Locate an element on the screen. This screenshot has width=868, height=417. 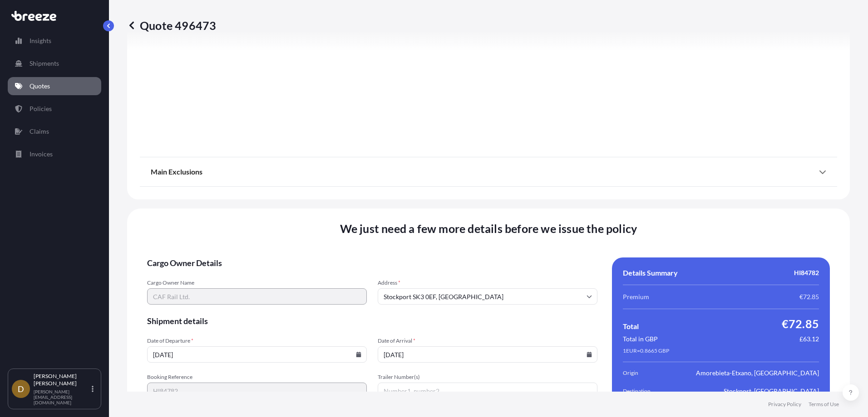
p: Privacy Policy is located at coordinates (785, 404).